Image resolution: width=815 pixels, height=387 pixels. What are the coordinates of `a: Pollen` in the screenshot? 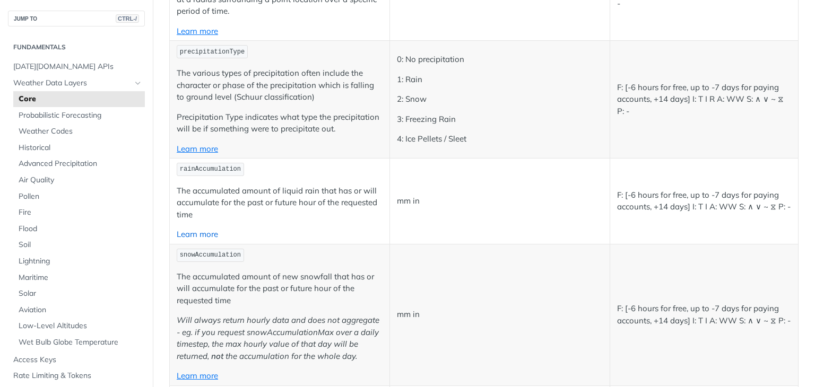 It's located at (79, 197).